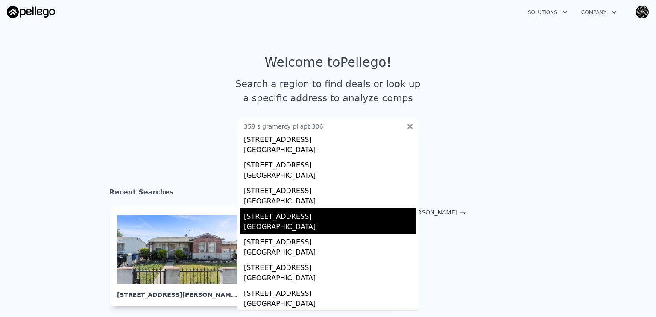  I want to click on button: Solutions, so click(548, 12).